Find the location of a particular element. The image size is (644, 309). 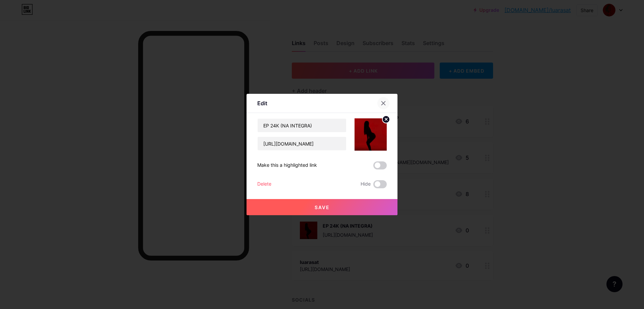

img: link_thumbnail is located at coordinates (371, 134).